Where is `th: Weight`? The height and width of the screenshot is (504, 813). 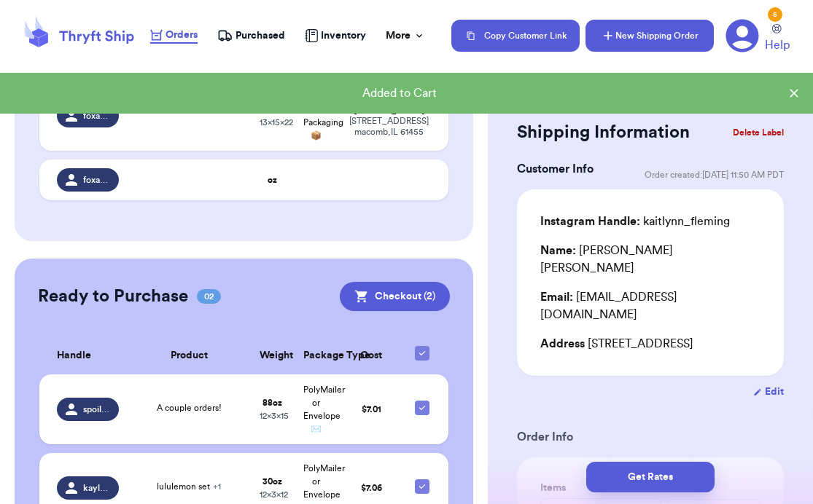
th: Weight is located at coordinates (272, 356).